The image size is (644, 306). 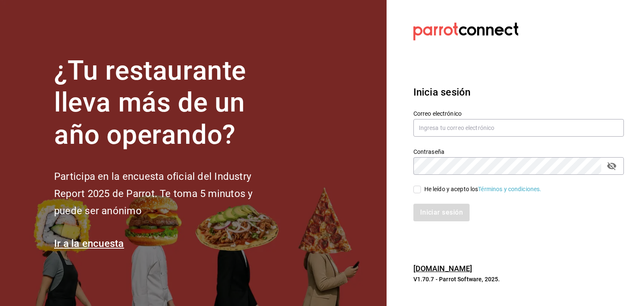 I want to click on button: passwordField, so click(x=612, y=166).